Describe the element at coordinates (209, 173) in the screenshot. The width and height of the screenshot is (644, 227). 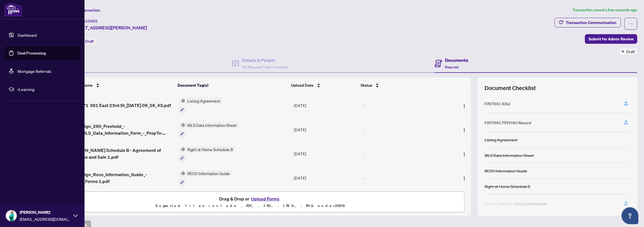
I see `span: RECO Information Guide` at that location.